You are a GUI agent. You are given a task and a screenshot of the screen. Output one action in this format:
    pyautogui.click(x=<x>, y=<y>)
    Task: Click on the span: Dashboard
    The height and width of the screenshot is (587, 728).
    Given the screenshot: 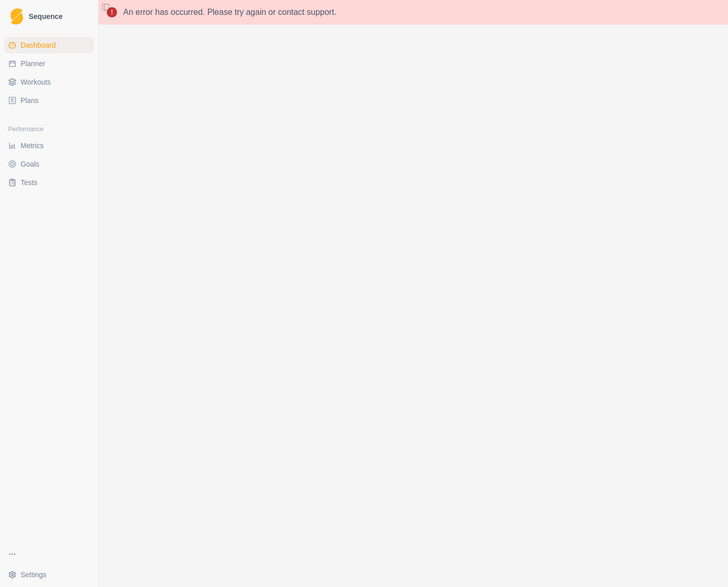 What is the action you would take?
    pyautogui.click(x=38, y=45)
    